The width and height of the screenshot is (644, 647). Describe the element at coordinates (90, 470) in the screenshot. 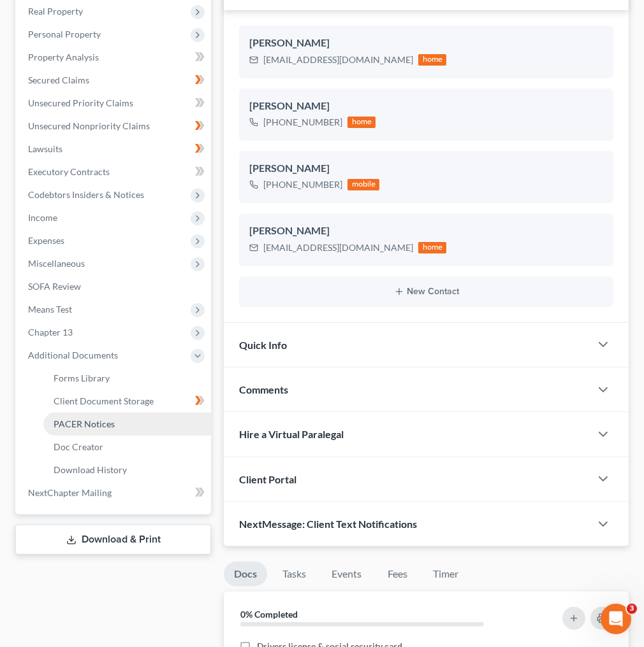

I see `span: Download History` at that location.